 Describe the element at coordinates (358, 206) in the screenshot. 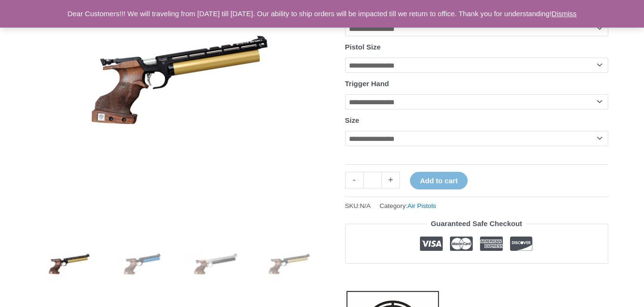

I see `span: SKU:` at that location.